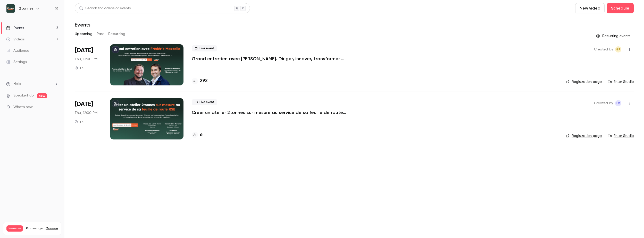 The height and width of the screenshot is (238, 644). I want to click on button: Recurring, so click(117, 34).